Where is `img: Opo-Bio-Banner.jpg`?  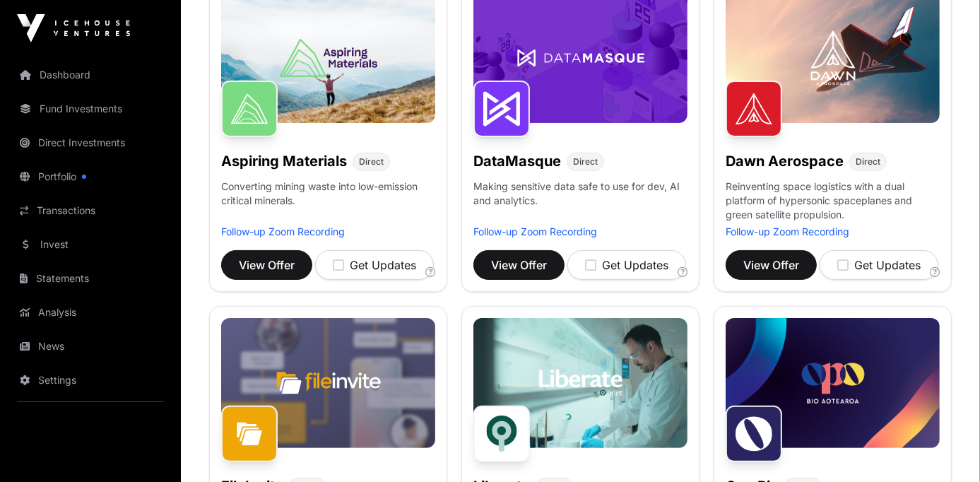 img: Opo-Bio-Banner.jpg is located at coordinates (832, 383).